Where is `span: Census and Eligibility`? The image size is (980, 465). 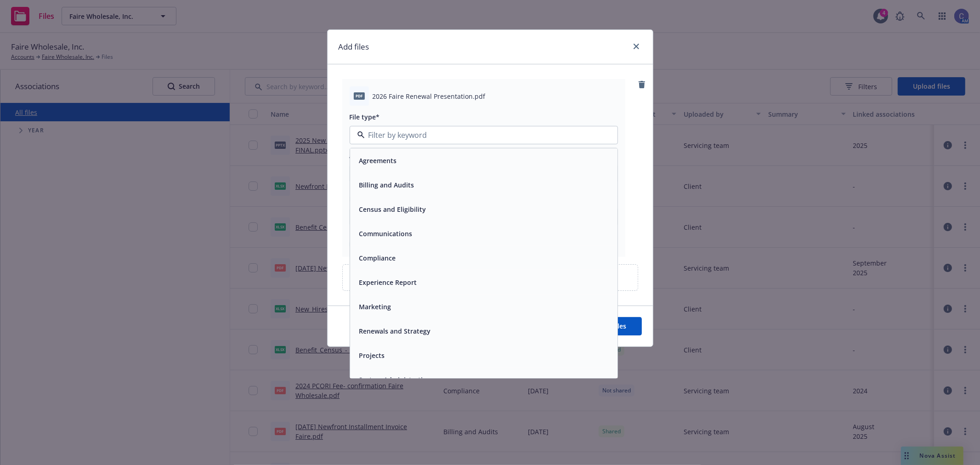 span: Census and Eligibility is located at coordinates (393, 209).